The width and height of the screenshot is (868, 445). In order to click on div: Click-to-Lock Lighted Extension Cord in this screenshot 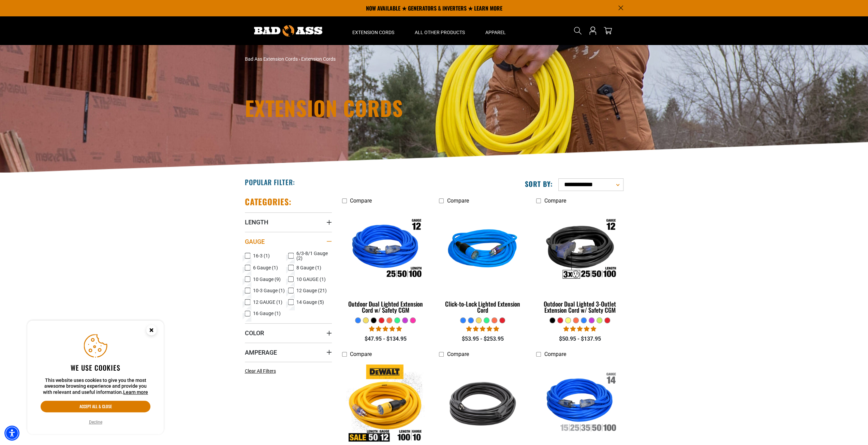, I will do `click(482, 307)`.